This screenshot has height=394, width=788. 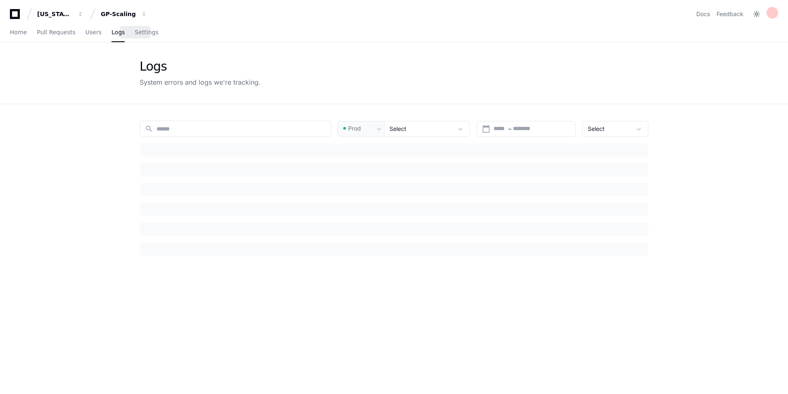 What do you see at coordinates (200, 82) in the screenshot?
I see `div: System errors and logs we're tracking.` at bounding box center [200, 82].